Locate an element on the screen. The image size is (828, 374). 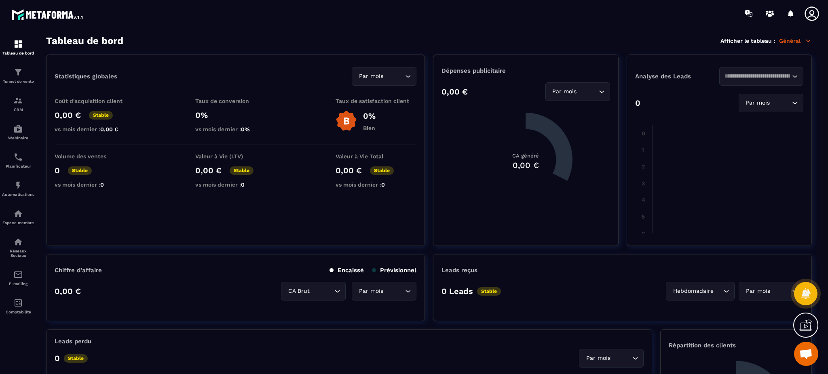
p: Répartition des clients is located at coordinates (736, 346).